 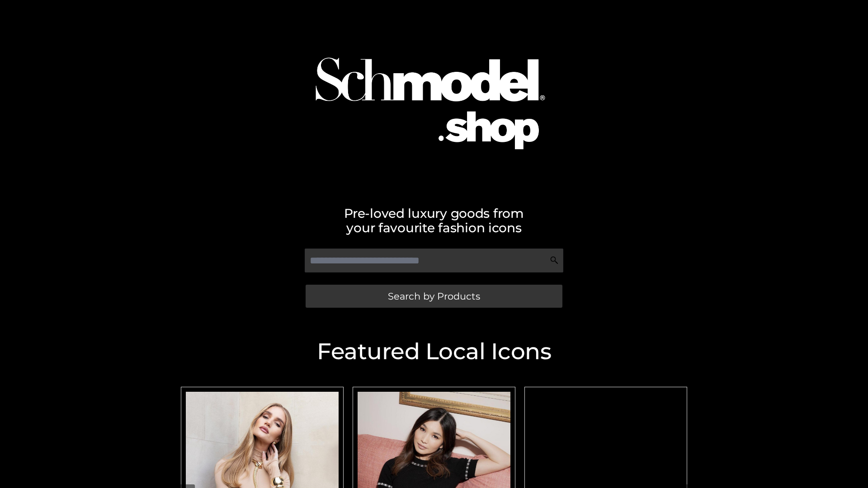 I want to click on h2: Featured Local Icons​, so click(x=434, y=351).